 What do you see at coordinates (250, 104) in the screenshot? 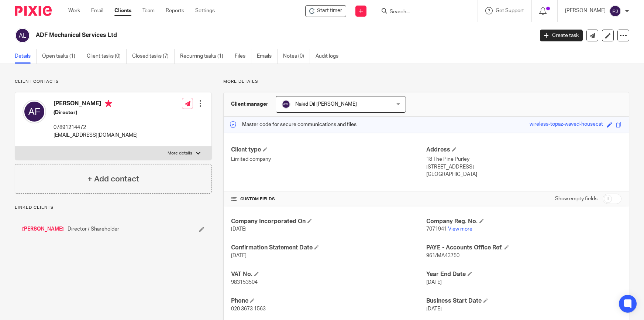
I see `h3: Client manager` at bounding box center [250, 104].